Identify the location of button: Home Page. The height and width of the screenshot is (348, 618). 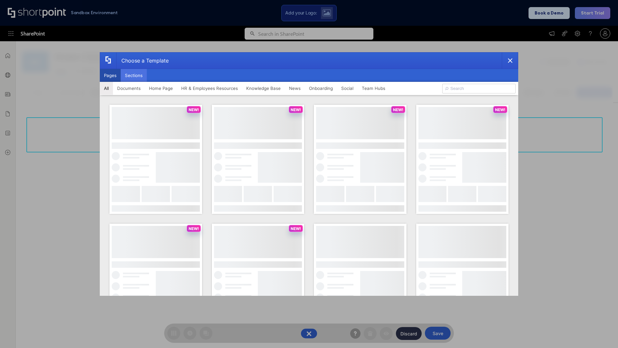
(161, 88).